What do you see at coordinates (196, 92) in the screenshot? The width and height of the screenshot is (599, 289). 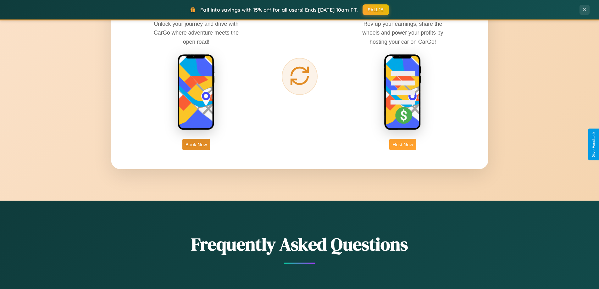 I see `img: rent phone` at bounding box center [196, 92].